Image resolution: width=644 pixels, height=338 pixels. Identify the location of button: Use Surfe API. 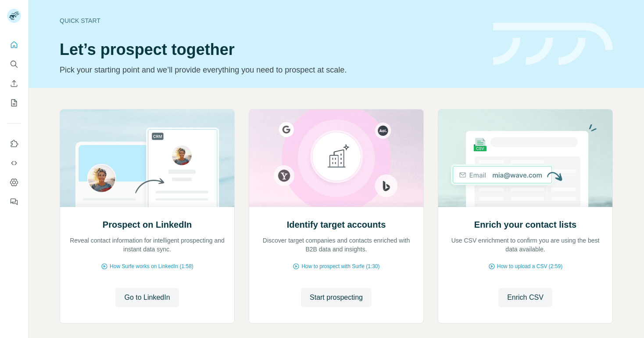
(14, 163).